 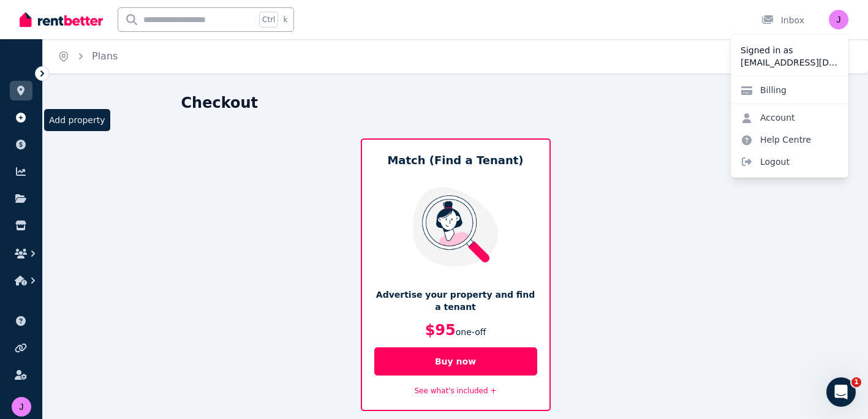 What do you see at coordinates (775, 140) in the screenshot?
I see `a: Help Centre` at bounding box center [775, 140].